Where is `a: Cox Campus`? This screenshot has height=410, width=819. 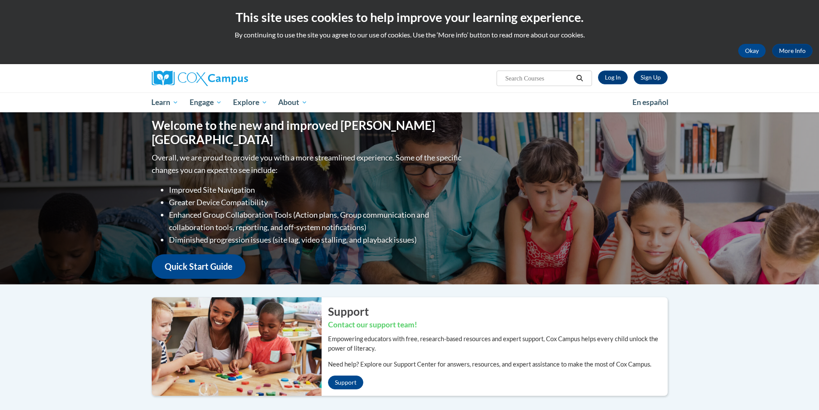 a: Cox Campus is located at coordinates (233, 78).